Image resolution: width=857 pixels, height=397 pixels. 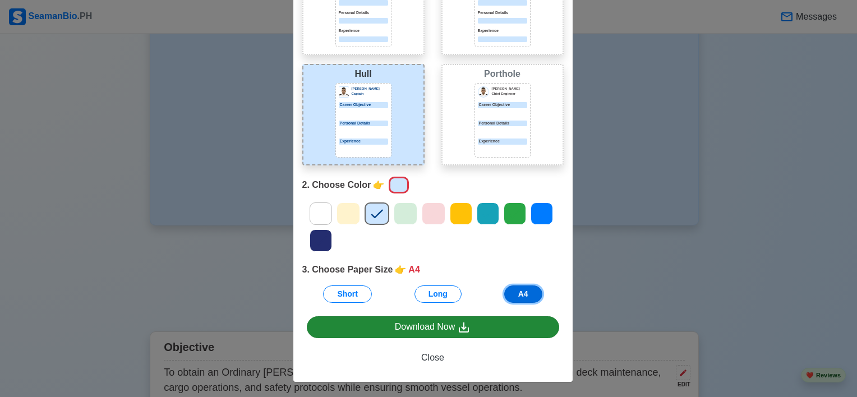 What do you see at coordinates (370, 94) in the screenshot?
I see `p: Captain` at bounding box center [370, 94].